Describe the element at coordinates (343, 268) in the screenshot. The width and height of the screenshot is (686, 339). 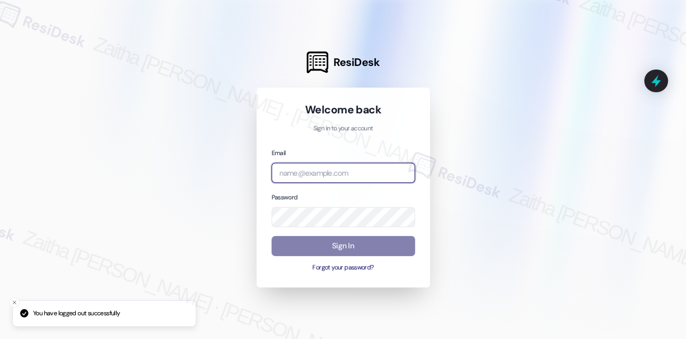
I see `button: Forgot your password?` at that location.